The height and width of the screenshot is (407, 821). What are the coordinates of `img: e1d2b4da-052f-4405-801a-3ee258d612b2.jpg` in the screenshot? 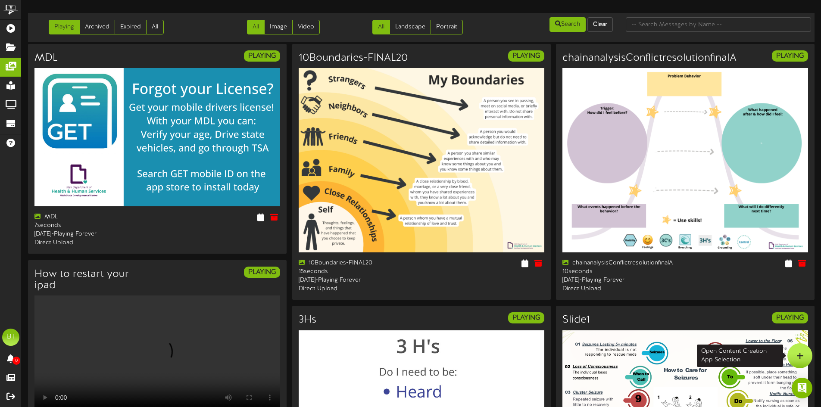 It's located at (421, 160).